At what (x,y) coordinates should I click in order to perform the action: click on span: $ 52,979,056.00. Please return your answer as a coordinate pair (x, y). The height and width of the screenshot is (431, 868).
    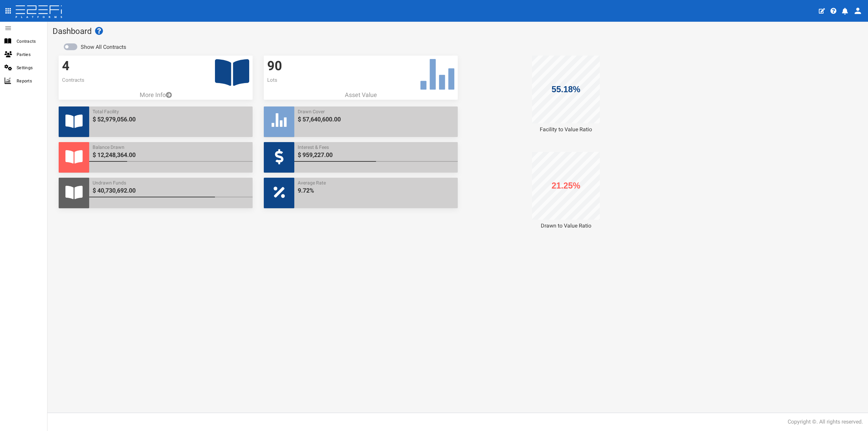
    Looking at the image, I should click on (171, 119).